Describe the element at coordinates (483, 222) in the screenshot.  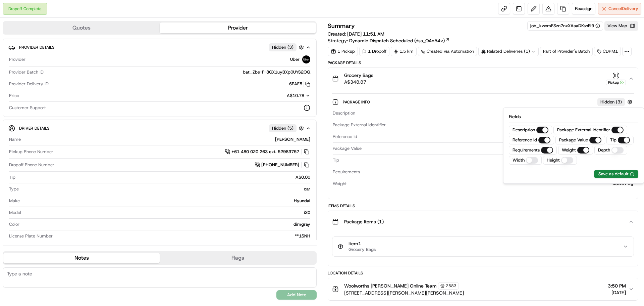
I see `button: Package Items (1)` at that location.